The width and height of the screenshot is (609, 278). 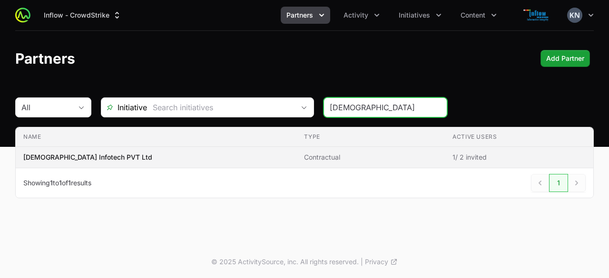 I want to click on button: Initiatives, so click(x=420, y=15).